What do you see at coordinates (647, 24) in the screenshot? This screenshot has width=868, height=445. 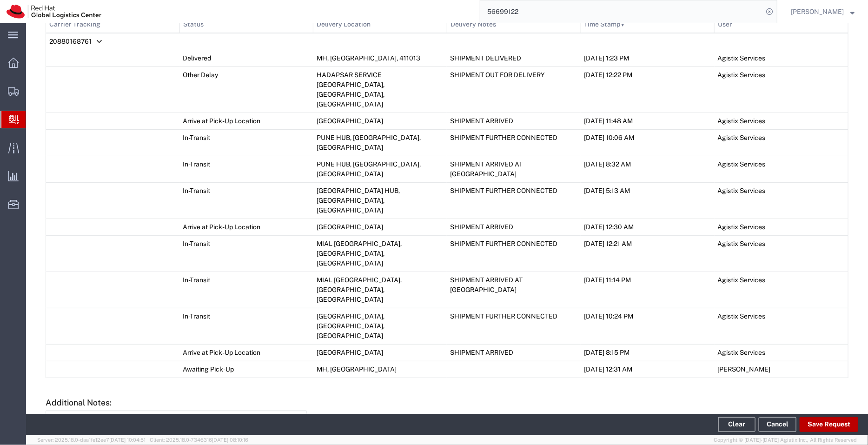 I see `th: Time Stamp` at bounding box center [647, 24].